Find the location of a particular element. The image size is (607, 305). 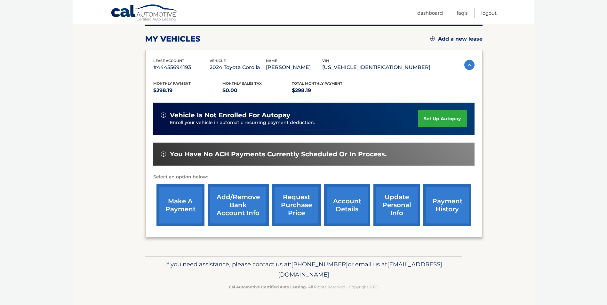

a: Dashboard is located at coordinates (430, 13).